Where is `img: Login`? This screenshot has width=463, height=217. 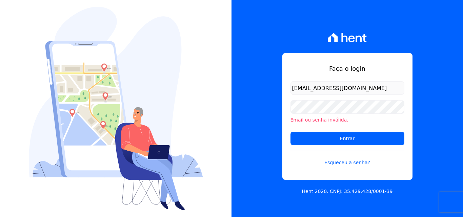
img: Login is located at coordinates (116, 109).